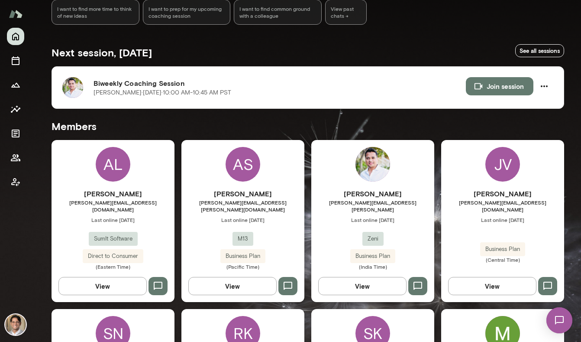  Describe the element at coordinates (113, 256) in the screenshot. I see `span: Direct to Consumer` at that location.